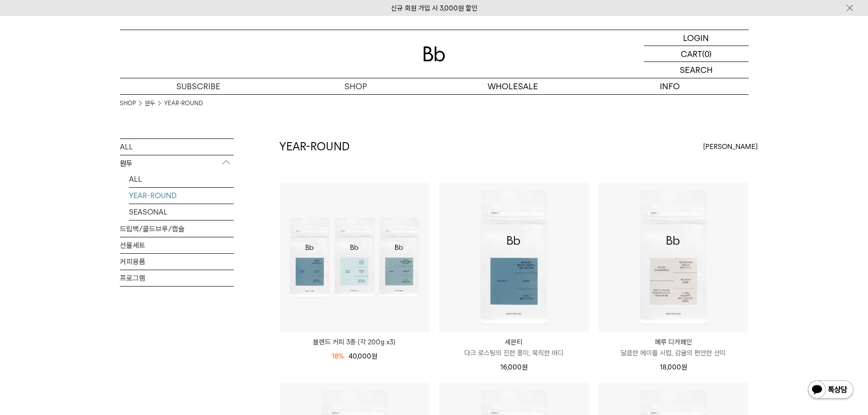 The height and width of the screenshot is (415, 868). Describe the element at coordinates (674, 257) in the screenshot. I see `img: 페루 디카페인` at that location.